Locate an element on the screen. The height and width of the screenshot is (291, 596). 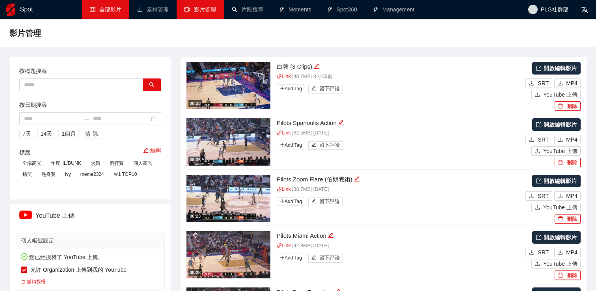
div: 00:35 is located at coordinates (195, 160).